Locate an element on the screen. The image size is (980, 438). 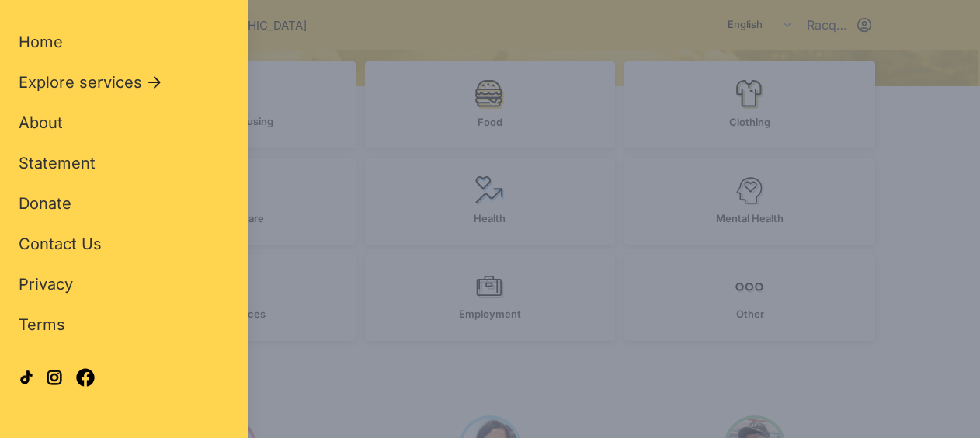
a: Contact Us is located at coordinates (59, 243).